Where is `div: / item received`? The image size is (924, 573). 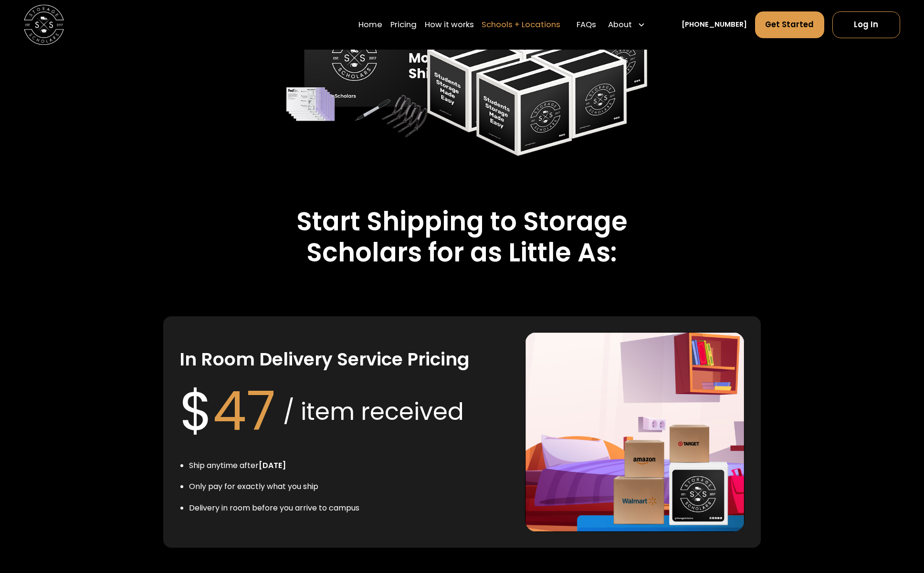
div: / item received is located at coordinates (373, 411).